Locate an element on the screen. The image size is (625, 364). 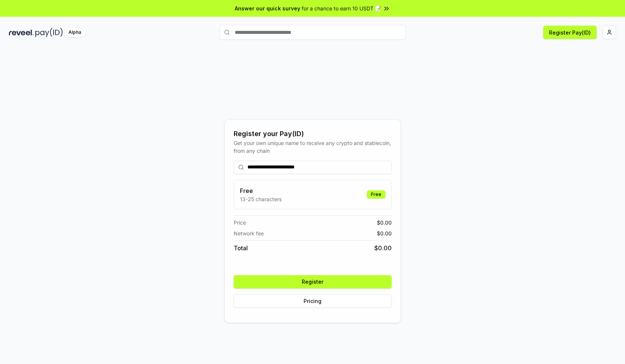
p: 13-25 characters is located at coordinates (261, 199).